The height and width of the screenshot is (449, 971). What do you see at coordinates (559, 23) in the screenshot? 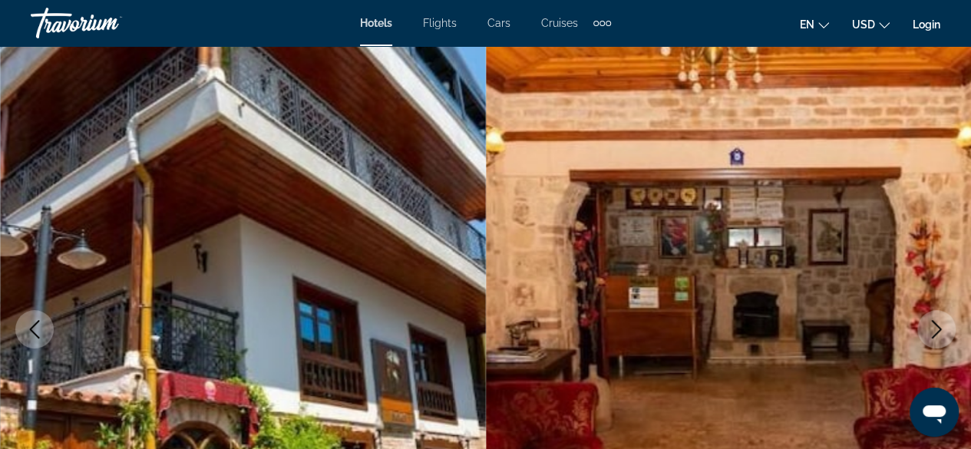
I see `a: Cruises` at bounding box center [559, 23].